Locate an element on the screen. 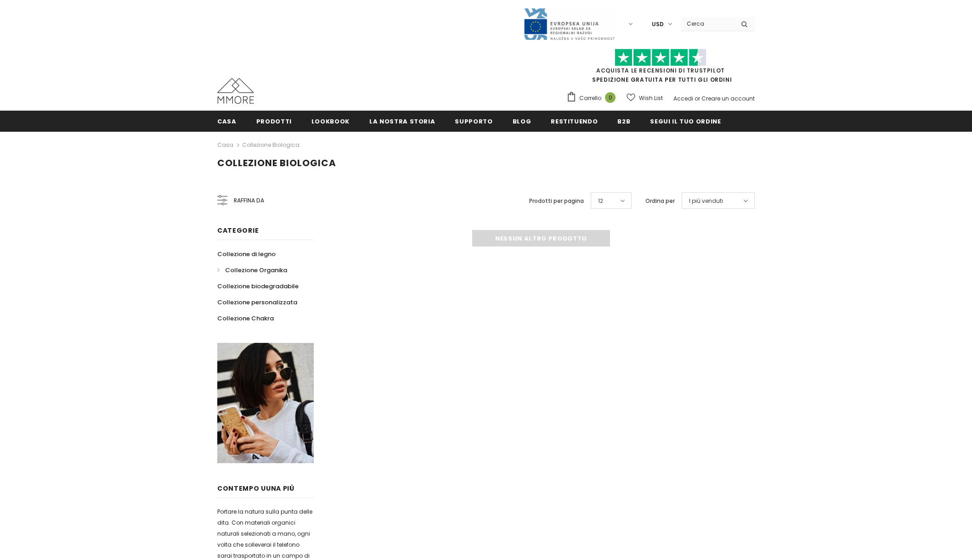 The width and height of the screenshot is (972, 560). span: Collezione personalizzata is located at coordinates (258, 302).